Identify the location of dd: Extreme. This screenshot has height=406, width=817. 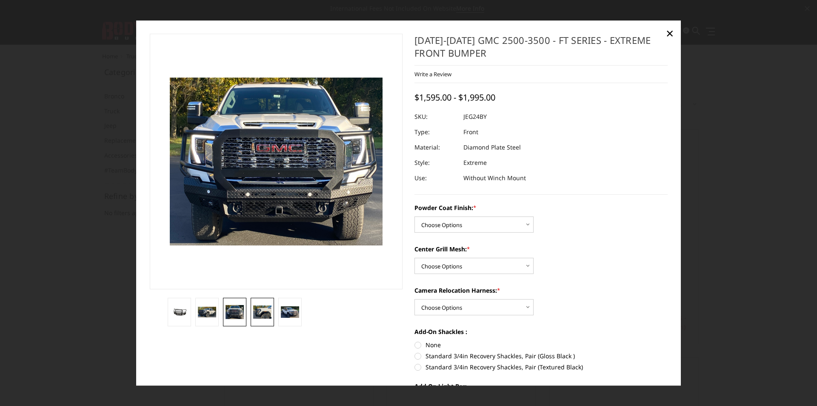
(475, 163).